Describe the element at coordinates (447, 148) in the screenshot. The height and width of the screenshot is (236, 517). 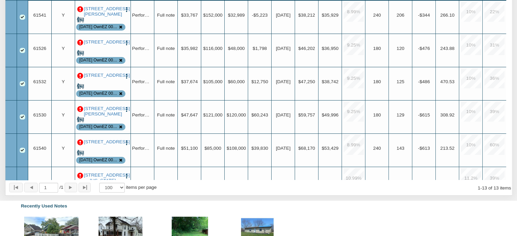
I see `span: 213.52` at that location.